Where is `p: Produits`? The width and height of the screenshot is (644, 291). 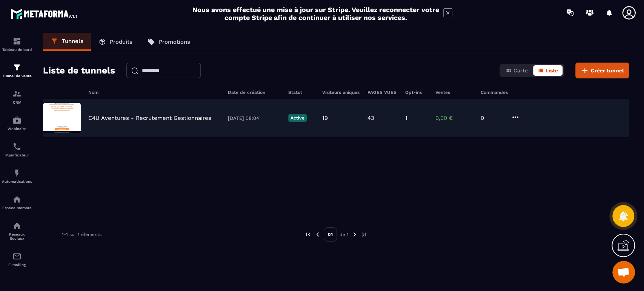
p: Produits is located at coordinates (121, 42).